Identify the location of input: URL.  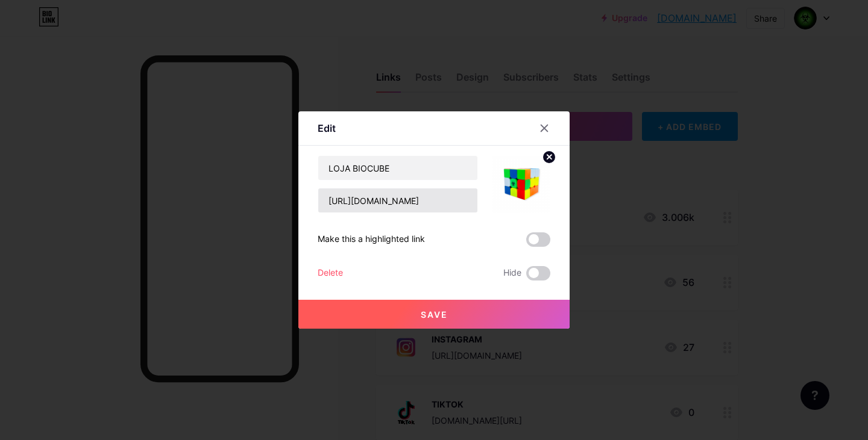
(398, 201).